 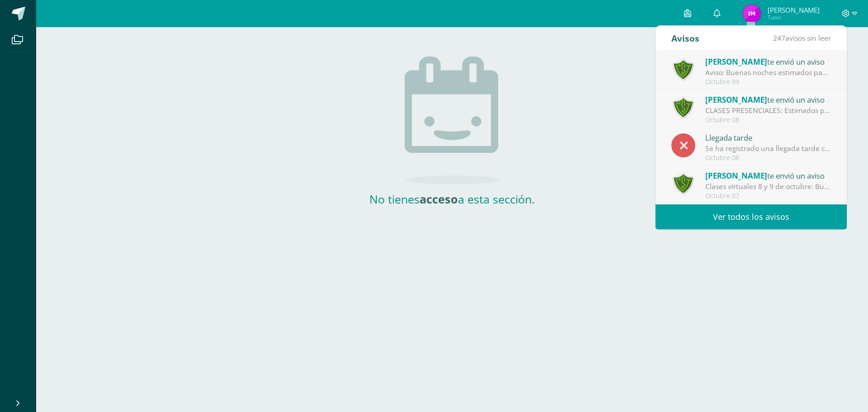 I want to click on img: c7e4502288b633c389763cda5c4117dc.png, so click(x=683, y=107).